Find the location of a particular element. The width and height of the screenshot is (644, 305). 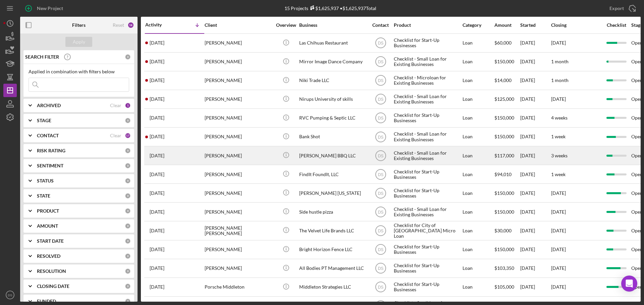

time: 2025-10-07 00:12 is located at coordinates (157, 137).